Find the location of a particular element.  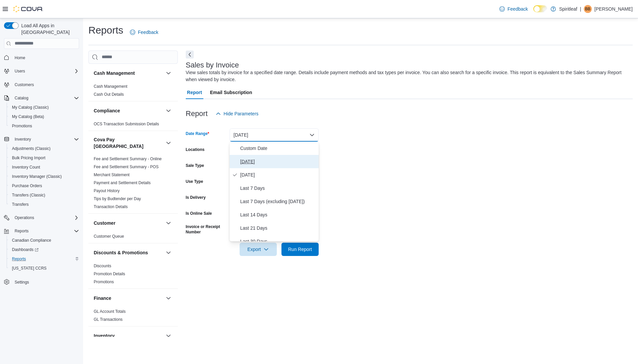

span: Customer Queue is located at coordinates (109, 236).